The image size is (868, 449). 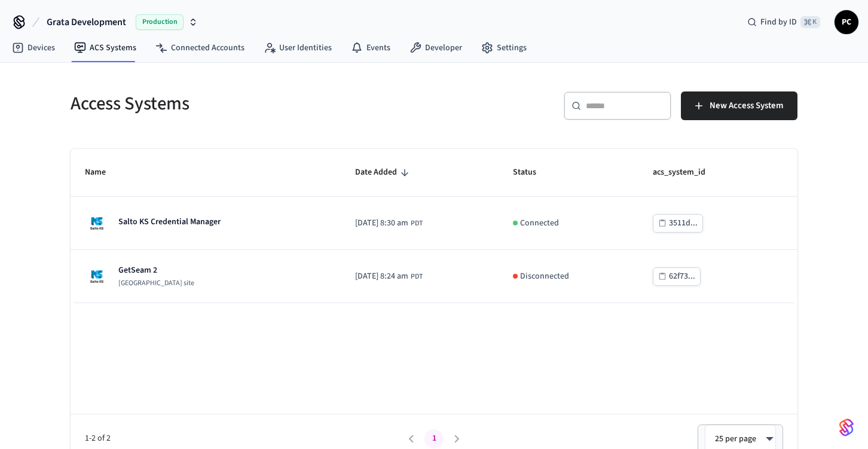 What do you see at coordinates (199, 48) in the screenshot?
I see `a: Connected Accounts` at bounding box center [199, 48].